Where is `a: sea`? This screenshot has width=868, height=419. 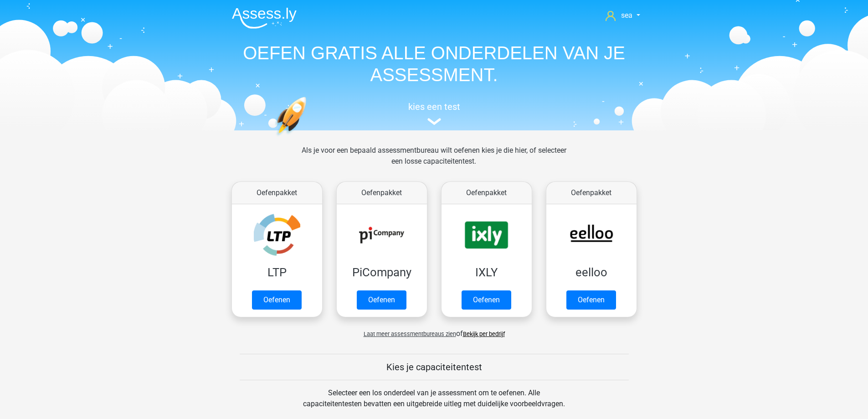 a: sea is located at coordinates (622, 16).